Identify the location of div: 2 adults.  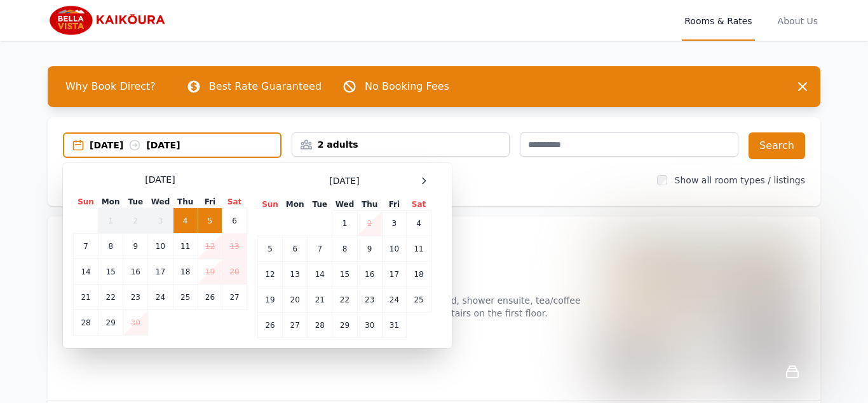
(401, 144).